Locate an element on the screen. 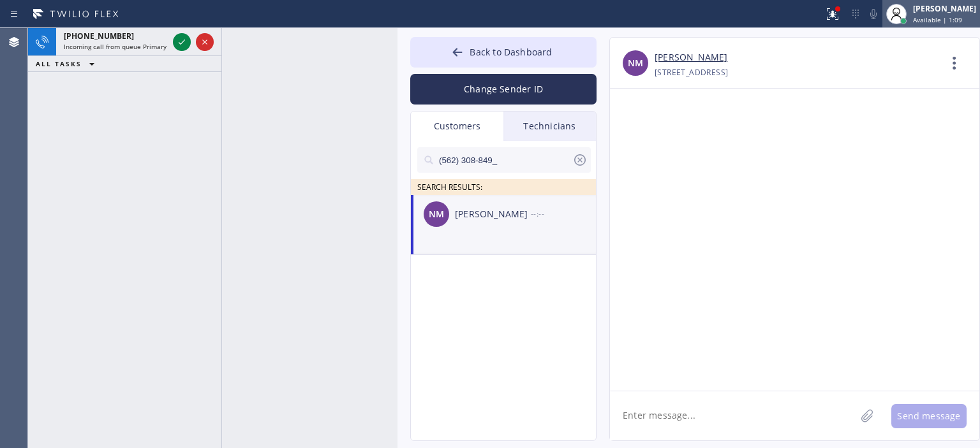  div: Customers is located at coordinates (457, 126).